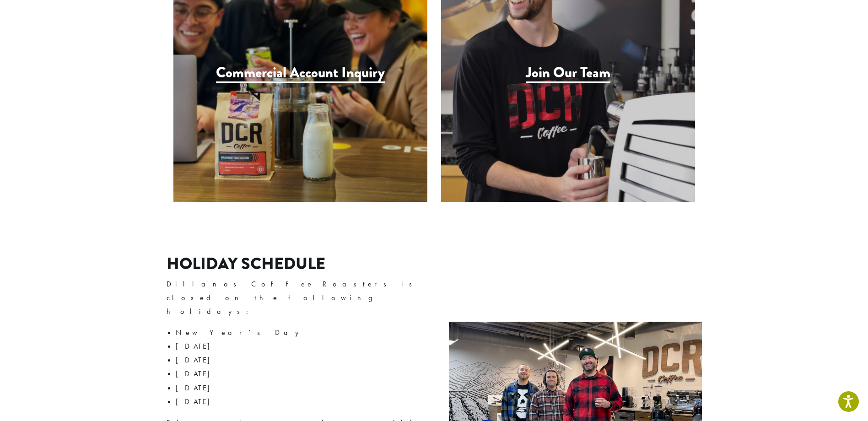 The height and width of the screenshot is (421, 868). What do you see at coordinates (297, 298) in the screenshot?
I see `p: Dillanos Coffee Roasters is closed on the following holidays:` at bounding box center [297, 298].